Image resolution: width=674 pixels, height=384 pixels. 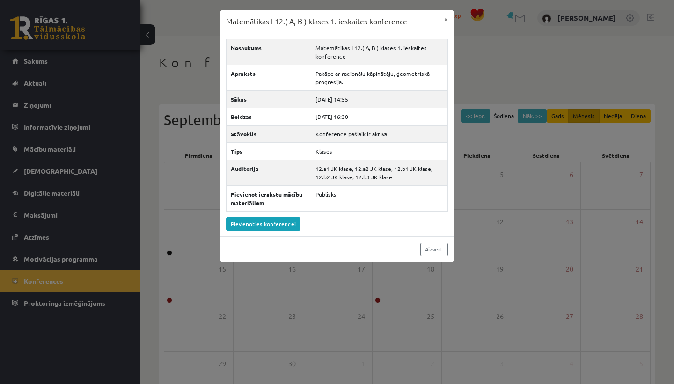 I want to click on a: Pievienoties konferencei, so click(x=263, y=224).